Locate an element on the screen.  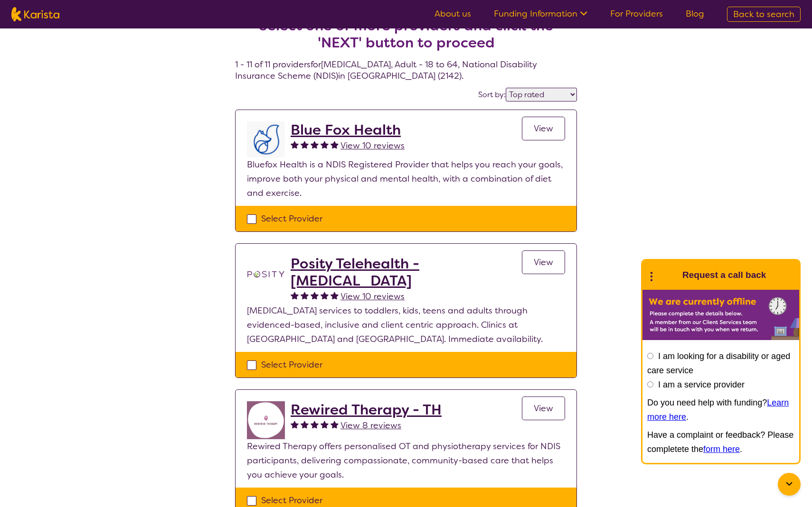
h2: Select one or more providers and click the 'NEXT' button to proceed is located at coordinates (406, 34).